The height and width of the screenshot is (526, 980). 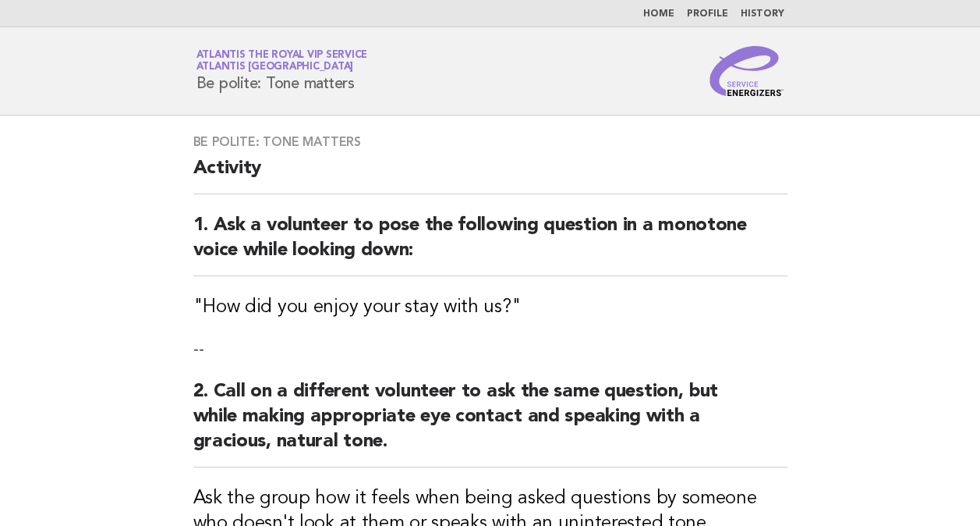 I want to click on h1: Be polite: Tone matters, so click(x=282, y=71).